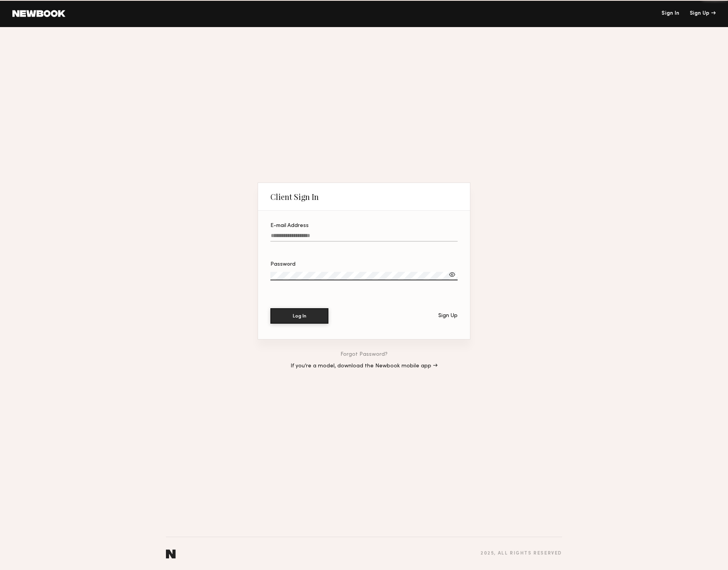  What do you see at coordinates (294, 197) in the screenshot?
I see `div: Client Sign In` at bounding box center [294, 197].